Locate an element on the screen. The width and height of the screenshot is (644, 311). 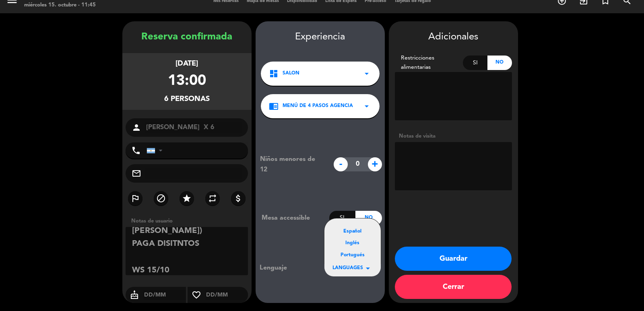
i: outlined_flag is located at coordinates (135, 198).